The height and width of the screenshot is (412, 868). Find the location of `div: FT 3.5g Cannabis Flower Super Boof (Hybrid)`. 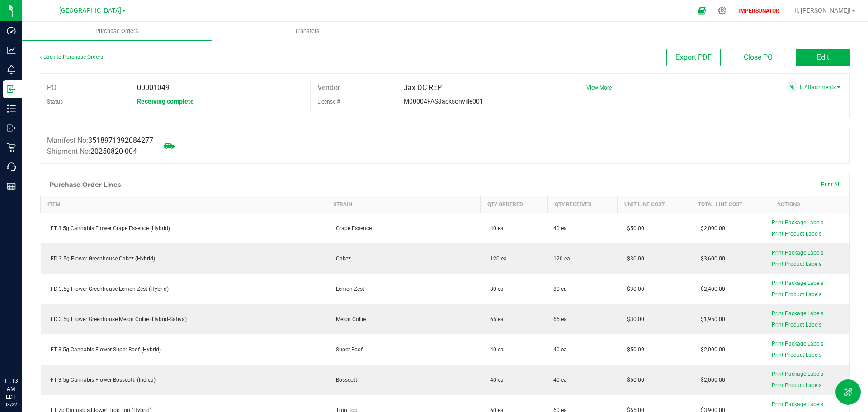

div: FT 3.5g Cannabis Flower Super Boof (Hybrid) is located at coordinates (183, 349).